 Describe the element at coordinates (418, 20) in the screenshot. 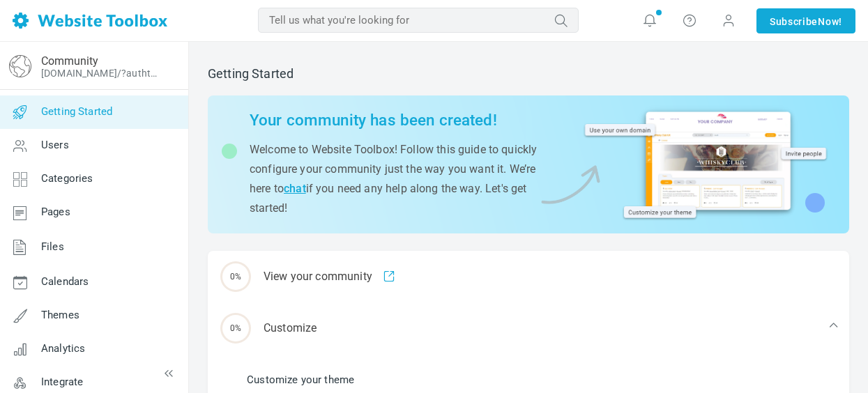

I see `input: Tell us what you're looking for` at that location.